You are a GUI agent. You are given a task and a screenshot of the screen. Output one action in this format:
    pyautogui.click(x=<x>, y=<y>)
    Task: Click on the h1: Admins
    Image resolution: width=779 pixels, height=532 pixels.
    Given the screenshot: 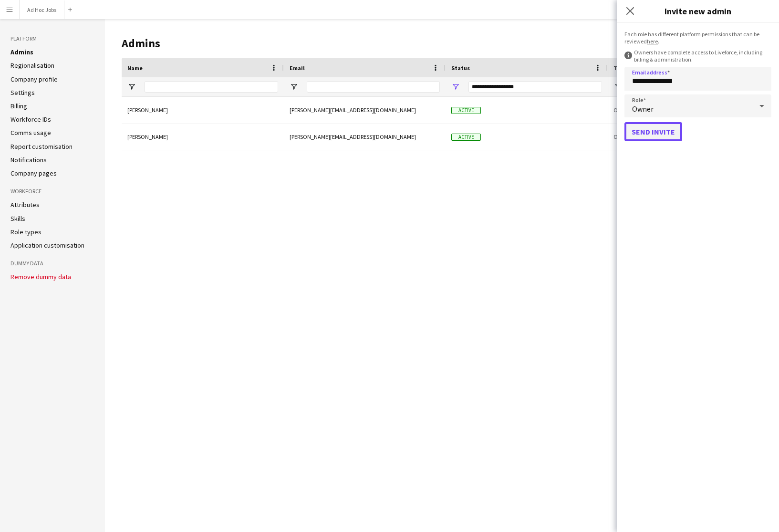 What is the action you would take?
    pyautogui.click(x=406, y=43)
    